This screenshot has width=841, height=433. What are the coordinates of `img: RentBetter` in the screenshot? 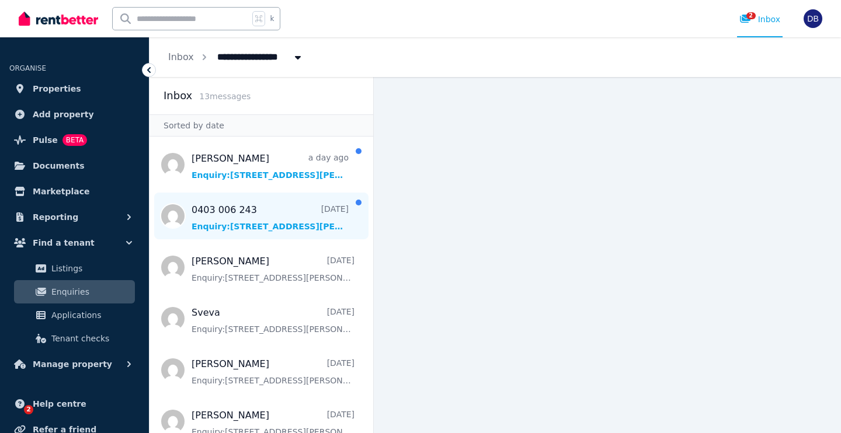 It's located at (58, 19).